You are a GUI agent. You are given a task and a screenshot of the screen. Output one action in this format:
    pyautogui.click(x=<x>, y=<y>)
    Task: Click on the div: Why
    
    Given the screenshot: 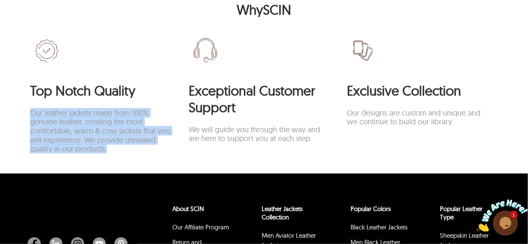 What is the action you would take?
    pyautogui.click(x=264, y=10)
    